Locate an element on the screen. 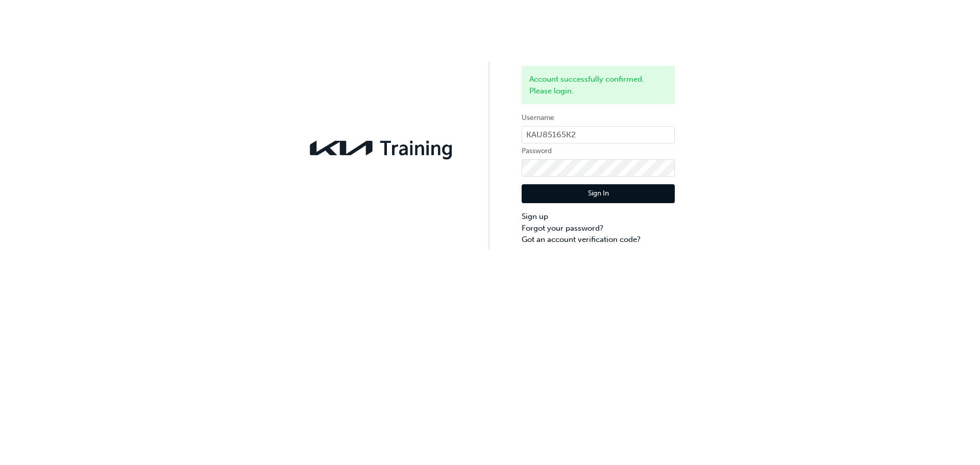 The image size is (980, 465). div: Account successfully confirmed. Please login. is located at coordinates (598, 84).